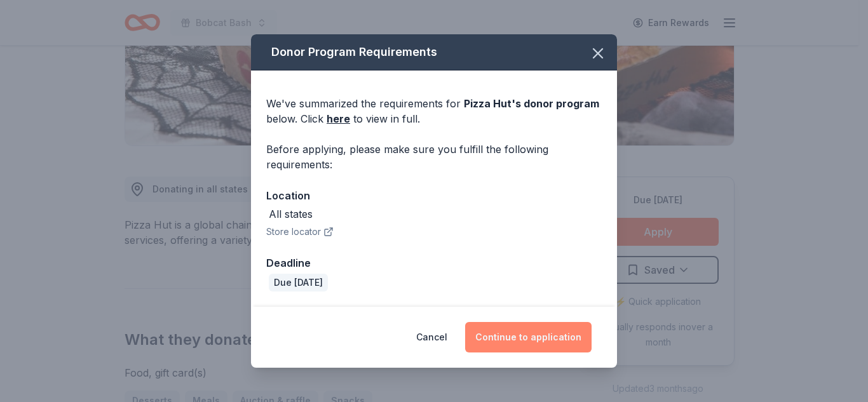  Describe the element at coordinates (434, 52) in the screenshot. I see `div: Donor Program Requirements` at that location.